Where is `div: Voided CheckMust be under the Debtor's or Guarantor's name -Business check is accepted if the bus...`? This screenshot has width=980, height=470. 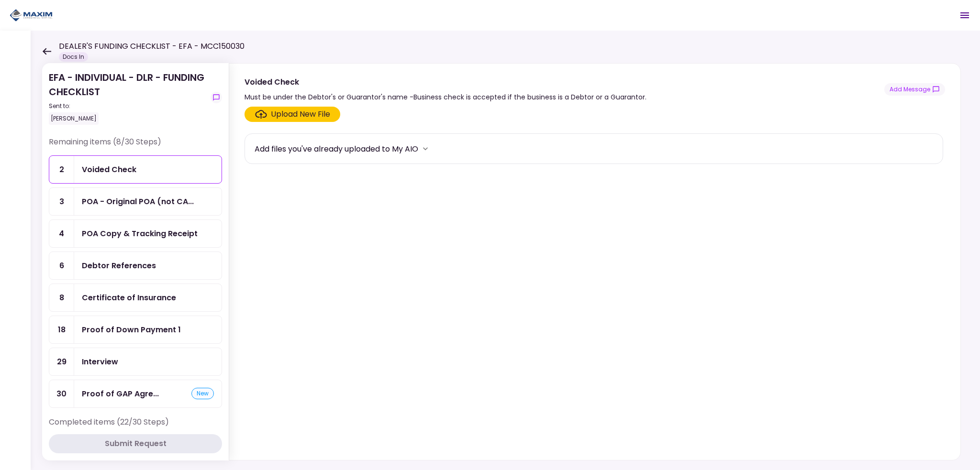
div: Voided CheckMust be under the Debtor's or Guarantor's name -Business check is accepted if the bus... is located at coordinates (594, 262).